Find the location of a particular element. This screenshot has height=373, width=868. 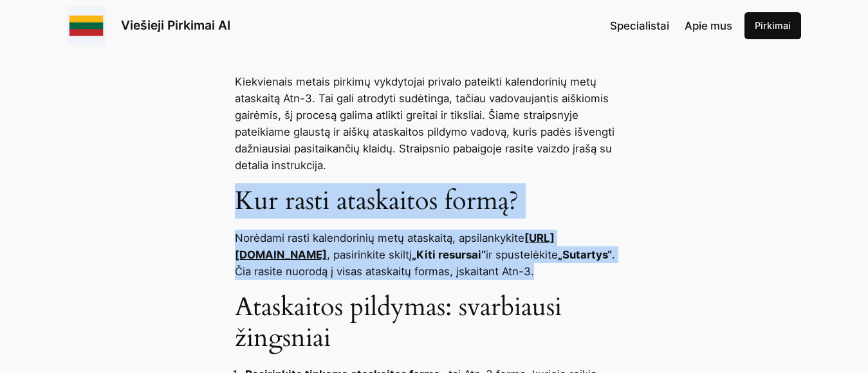

p: Norėdami rasti kalendorinių metų ataskaitą, apsilankykite , pasirinkite skiltį ir spustelėkite . ... is located at coordinates (434, 255).